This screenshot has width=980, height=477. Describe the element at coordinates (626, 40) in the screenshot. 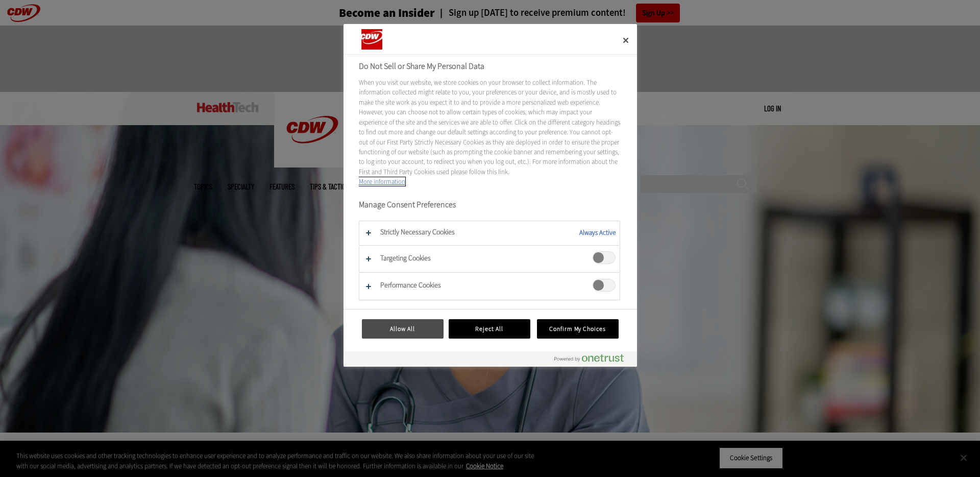

I see `button: Close` at that location.